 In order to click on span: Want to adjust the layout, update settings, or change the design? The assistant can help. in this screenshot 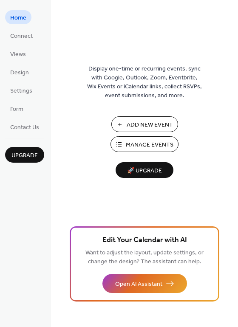, I will do `click(144, 257)`.